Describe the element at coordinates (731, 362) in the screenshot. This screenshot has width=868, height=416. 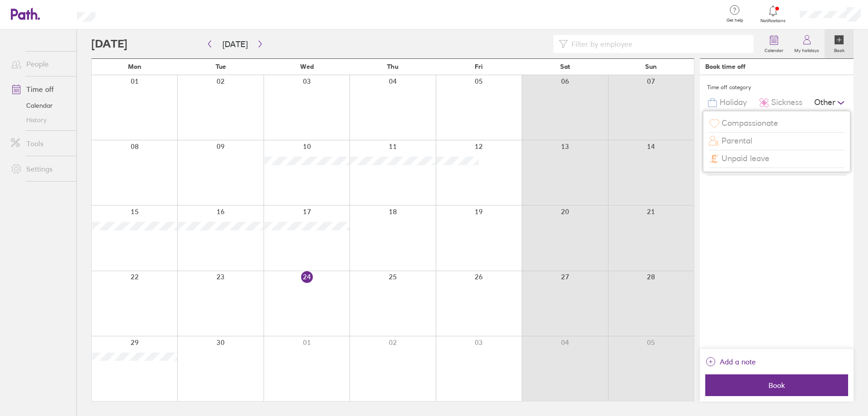
I see `button: Add a note` at that location.